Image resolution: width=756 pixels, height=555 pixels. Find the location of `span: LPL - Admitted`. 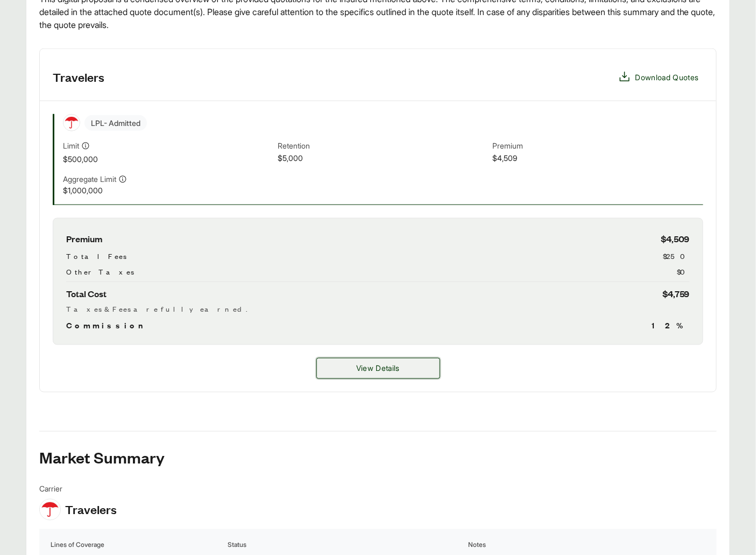

span: LPL - Admitted is located at coordinates (116, 123).